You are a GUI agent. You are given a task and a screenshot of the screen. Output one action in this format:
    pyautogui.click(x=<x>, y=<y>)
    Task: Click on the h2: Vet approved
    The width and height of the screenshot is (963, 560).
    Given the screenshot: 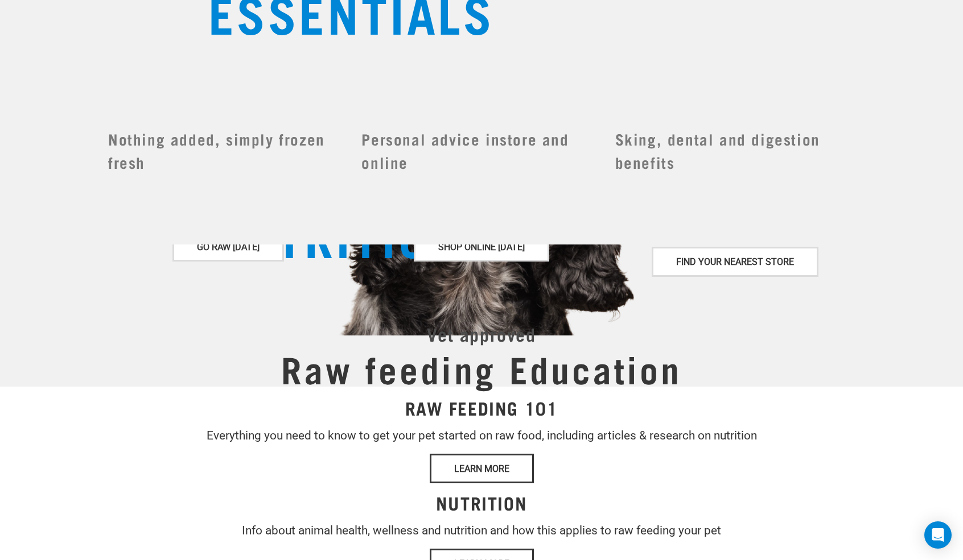 What is the action you would take?
    pyautogui.click(x=481, y=334)
    